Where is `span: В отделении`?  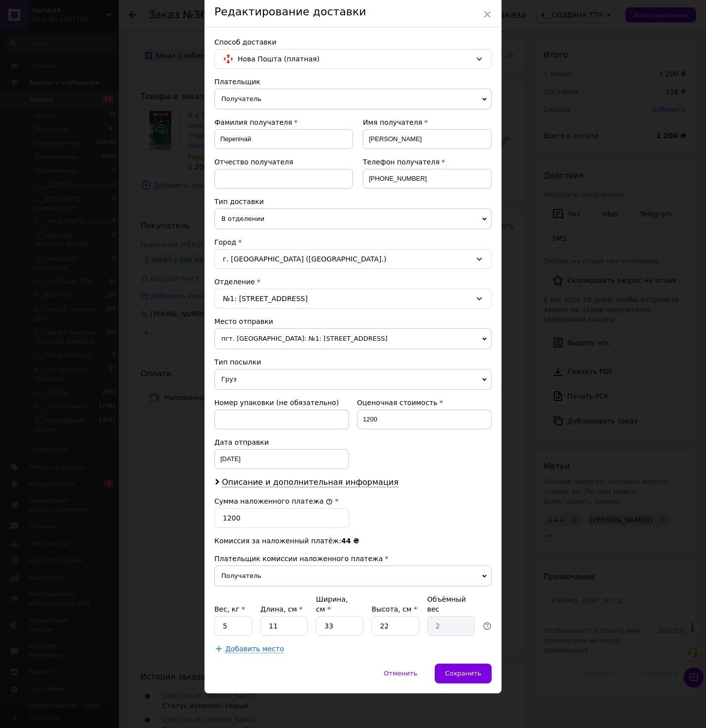
span: В отделении is located at coordinates (353, 219).